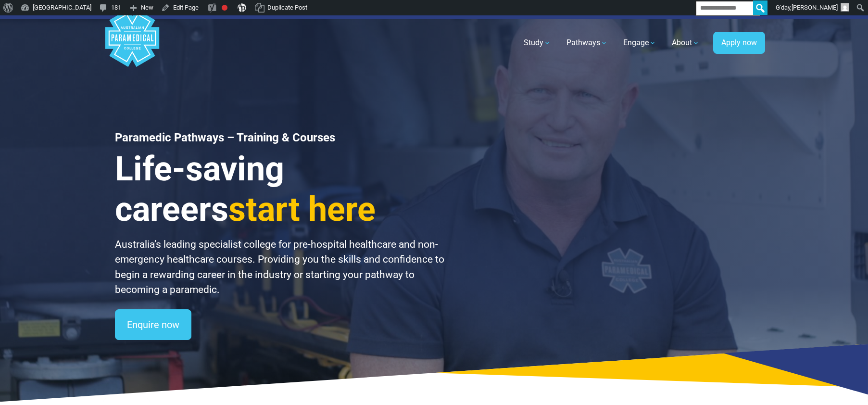 This screenshot has height=405, width=868. What do you see at coordinates (281, 137) in the screenshot?
I see `h1: Paramedic Pathways – Training & Courses` at bounding box center [281, 137].